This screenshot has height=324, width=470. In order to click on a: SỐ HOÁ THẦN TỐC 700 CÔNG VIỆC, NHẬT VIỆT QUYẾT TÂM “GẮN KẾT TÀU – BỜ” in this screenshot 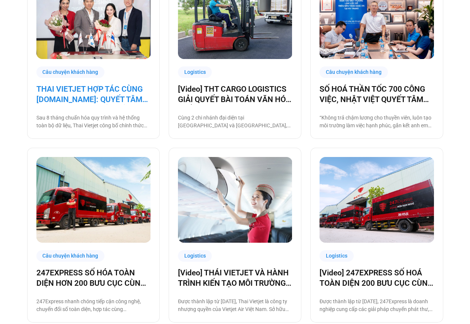, I will do `click(376, 94)`.